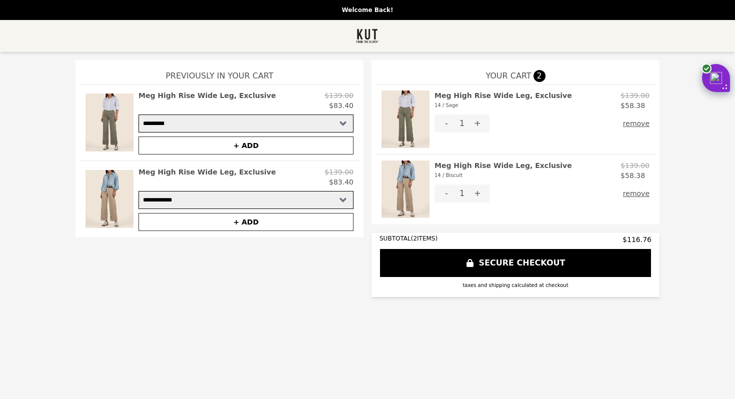  I want to click on a: SECURE CHECKOUT, so click(516, 263).